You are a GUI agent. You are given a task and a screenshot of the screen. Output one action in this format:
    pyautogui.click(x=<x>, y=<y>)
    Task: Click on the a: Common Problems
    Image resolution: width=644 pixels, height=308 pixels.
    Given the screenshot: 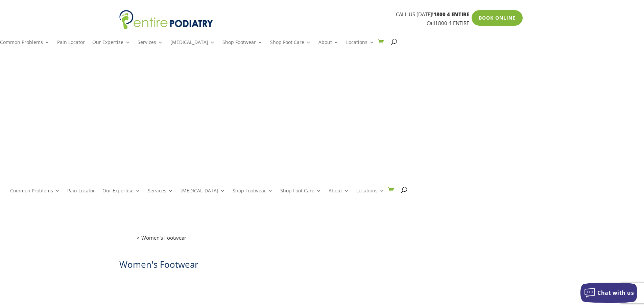 What is the action you would take?
    pyautogui.click(x=35, y=196)
    